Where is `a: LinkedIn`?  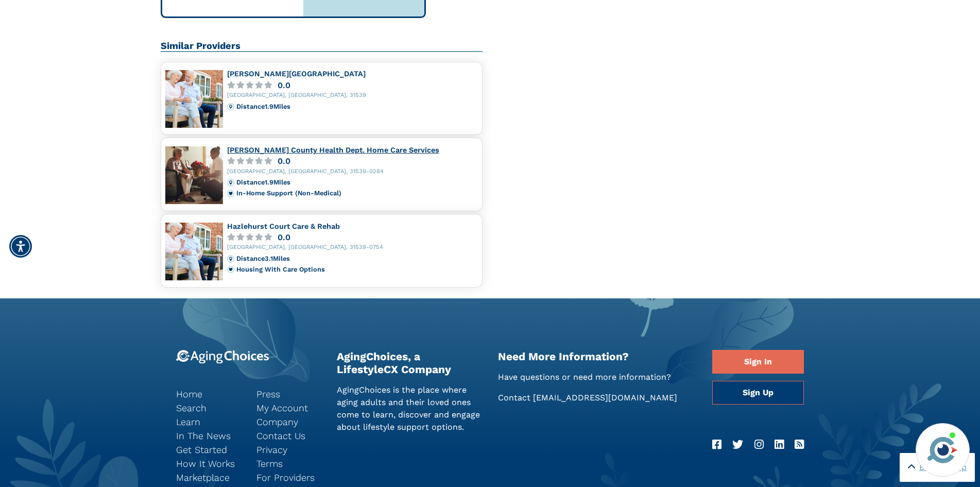 a: LinkedIn is located at coordinates (780, 444).